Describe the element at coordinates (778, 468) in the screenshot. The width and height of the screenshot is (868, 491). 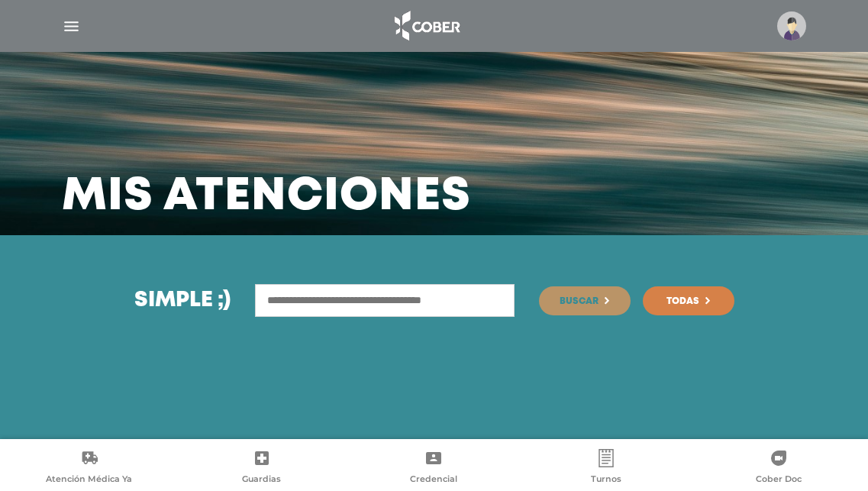
I see `a: Cober Doc` at that location.